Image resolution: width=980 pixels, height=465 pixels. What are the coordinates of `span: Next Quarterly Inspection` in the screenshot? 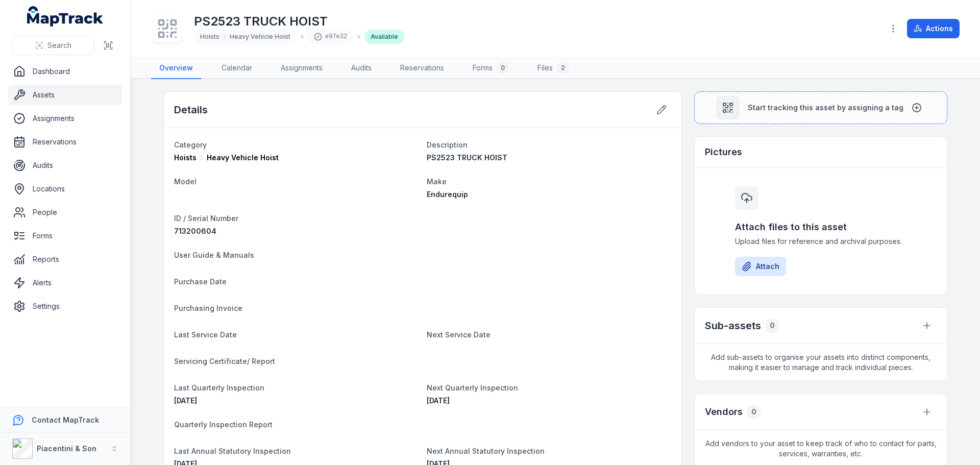 It's located at (472, 387).